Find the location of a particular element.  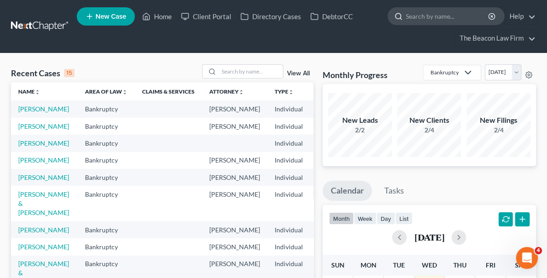

div: Recent Cases is located at coordinates (43, 73).